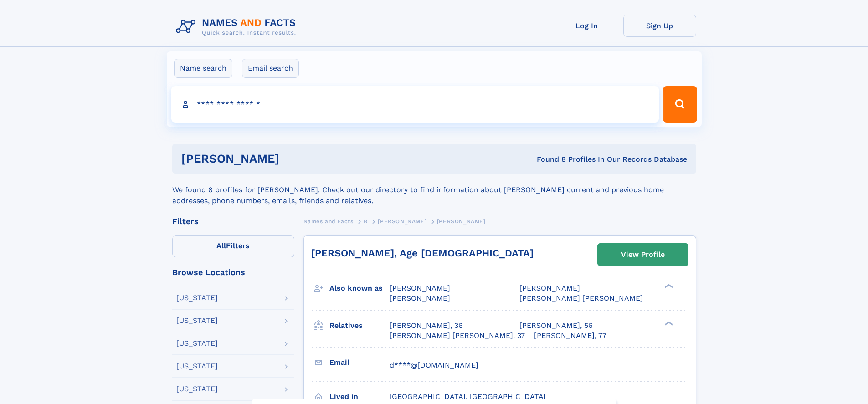  Describe the element at coordinates (415, 104) in the screenshot. I see `input: search input` at that location.